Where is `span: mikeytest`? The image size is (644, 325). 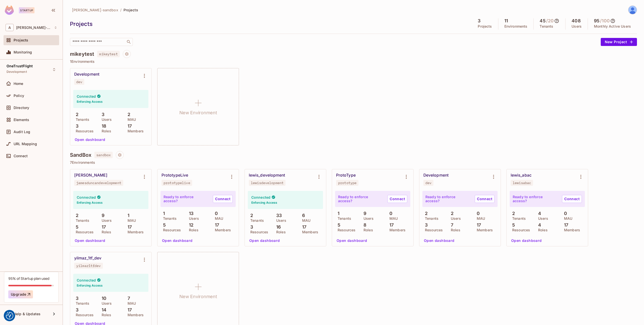 span: mikeytest is located at coordinates (108, 54).